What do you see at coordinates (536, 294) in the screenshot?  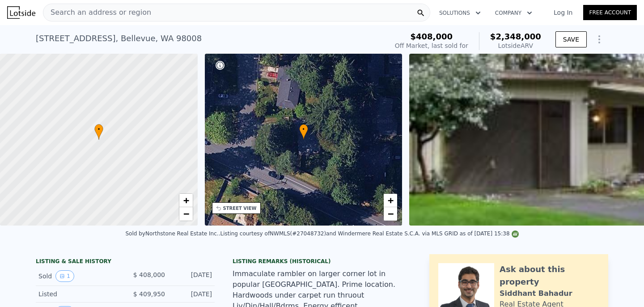 I see `div: Siddhant Bahadur` at bounding box center [536, 294].